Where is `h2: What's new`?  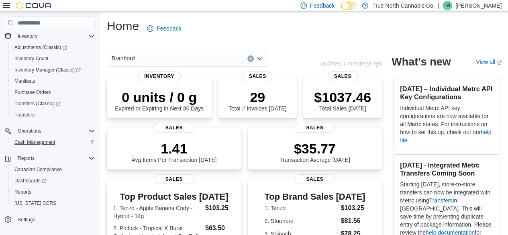
h2: What's new is located at coordinates (421, 62).